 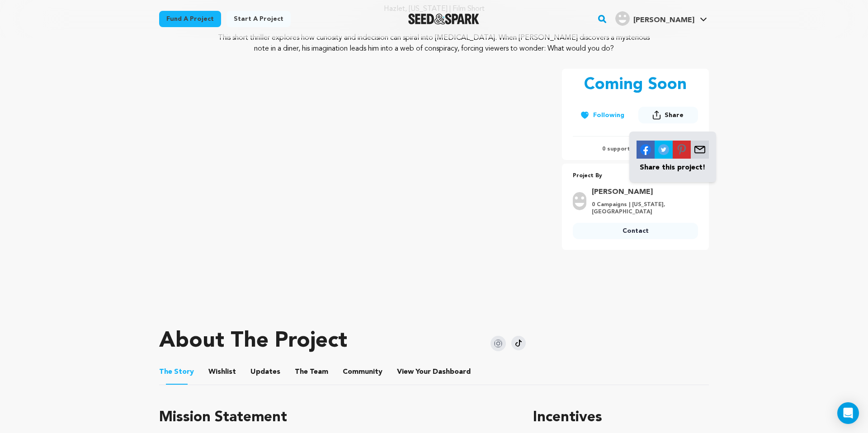 I want to click on a: Fund a project, so click(x=190, y=19).